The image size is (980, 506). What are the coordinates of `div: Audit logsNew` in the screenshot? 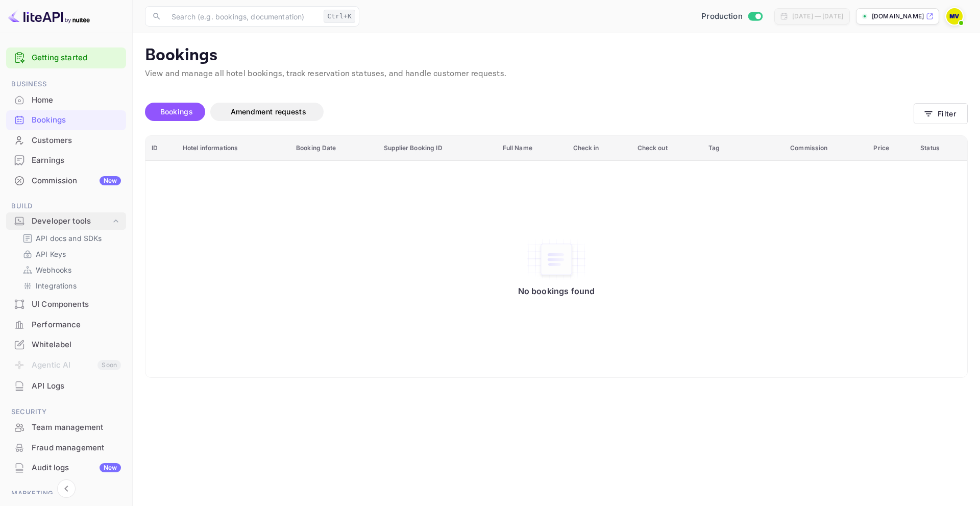 It's located at (66, 468).